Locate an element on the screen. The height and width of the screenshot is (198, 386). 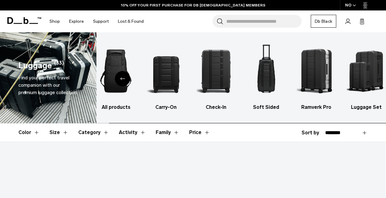
li: 4 / 6 is located at coordinates (266, 76).